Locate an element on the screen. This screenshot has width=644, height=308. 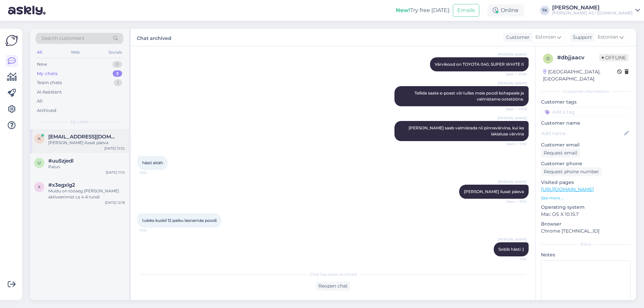
div: 3 is located at coordinates (117, 74).